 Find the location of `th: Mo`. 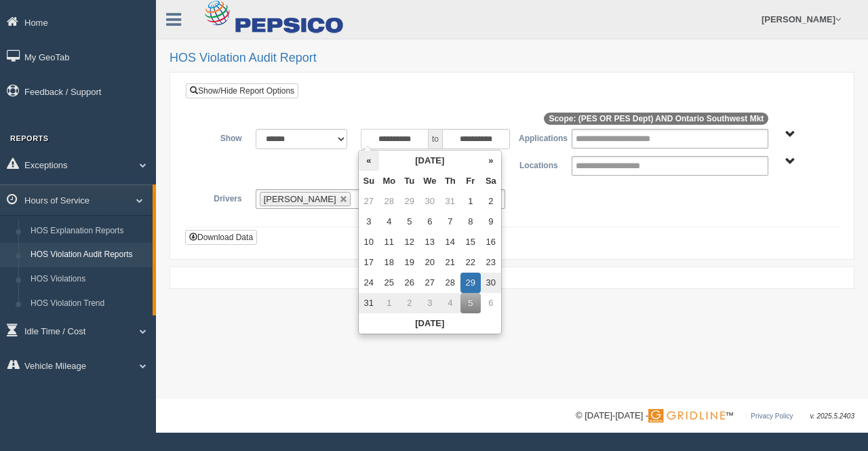

th: Mo is located at coordinates (389, 181).